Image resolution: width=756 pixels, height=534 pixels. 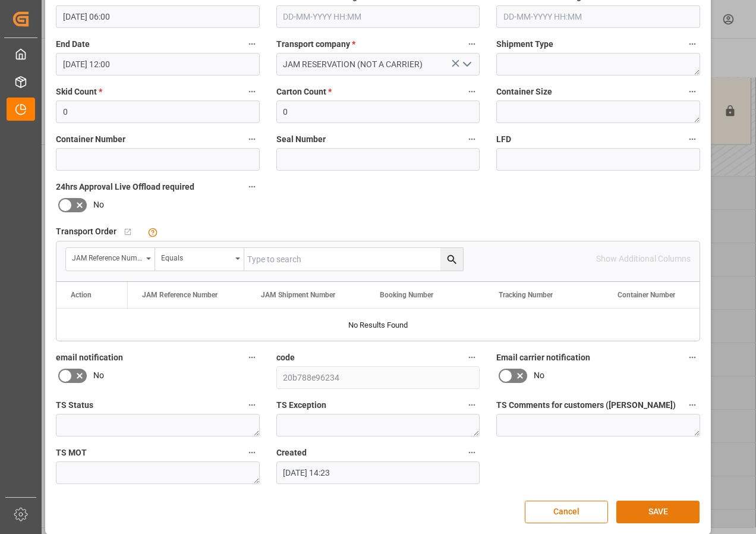 I want to click on div: Equals, so click(x=196, y=256).